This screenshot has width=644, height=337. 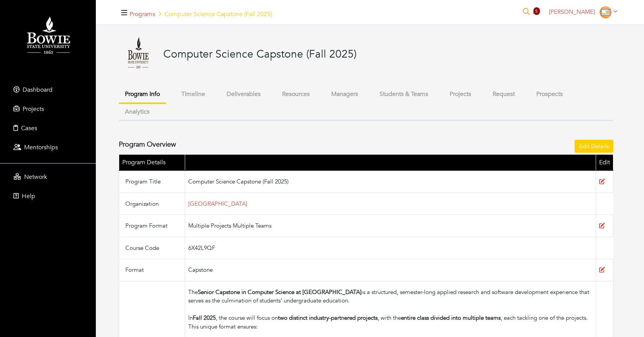 What do you see at coordinates (28, 196) in the screenshot?
I see `span: Help` at bounding box center [28, 196].